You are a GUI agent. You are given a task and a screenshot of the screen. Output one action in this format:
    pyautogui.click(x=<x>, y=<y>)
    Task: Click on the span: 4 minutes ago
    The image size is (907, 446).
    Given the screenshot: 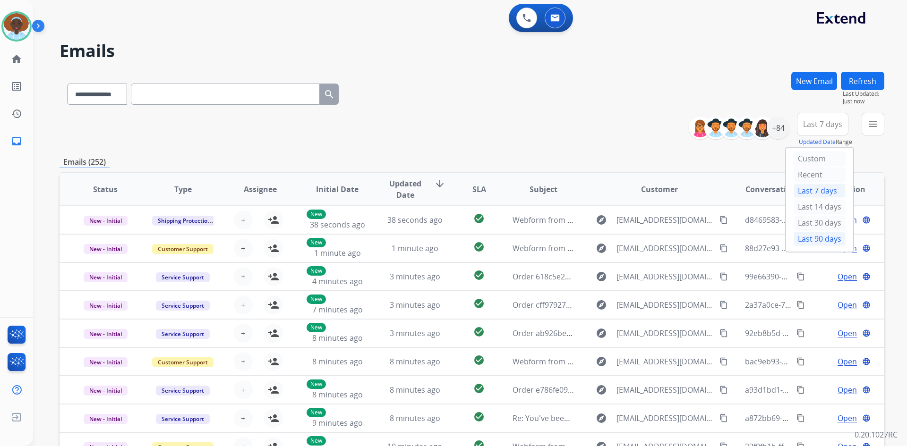 What is the action you would take?
    pyautogui.click(x=337, y=281)
    